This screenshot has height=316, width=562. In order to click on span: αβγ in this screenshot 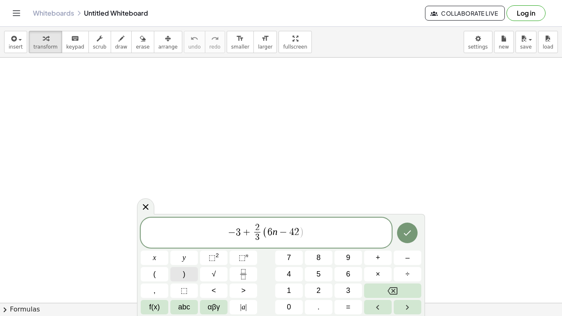, I will do `click(214, 307)`.